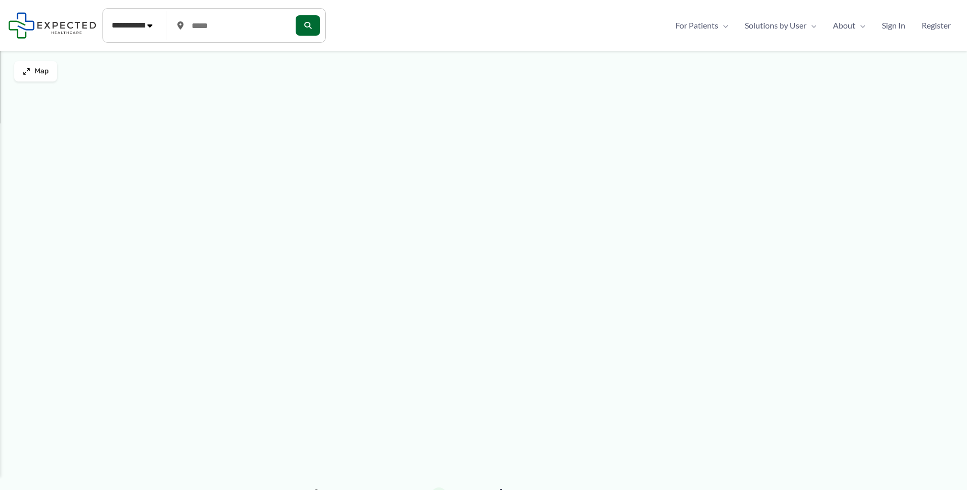 The width and height of the screenshot is (967, 490). Describe the element at coordinates (42, 71) in the screenshot. I see `span: Map` at that location.